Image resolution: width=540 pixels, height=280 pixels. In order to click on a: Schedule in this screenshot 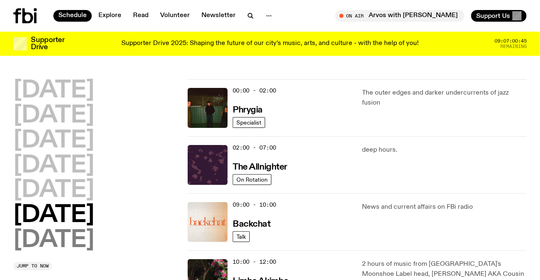, I will do `click(73, 16)`.